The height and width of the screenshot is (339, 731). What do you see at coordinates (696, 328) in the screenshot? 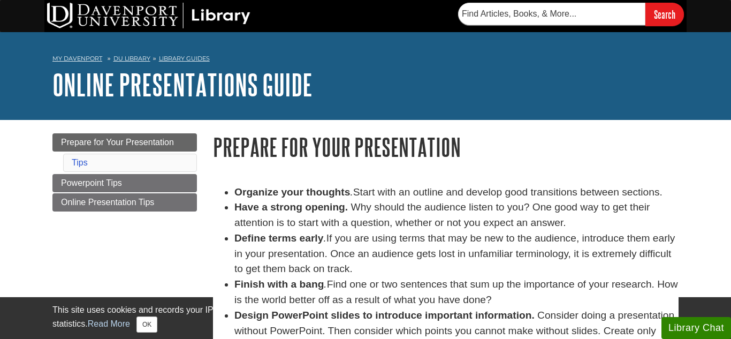
I see `button: Library Chat` at bounding box center [696, 328].